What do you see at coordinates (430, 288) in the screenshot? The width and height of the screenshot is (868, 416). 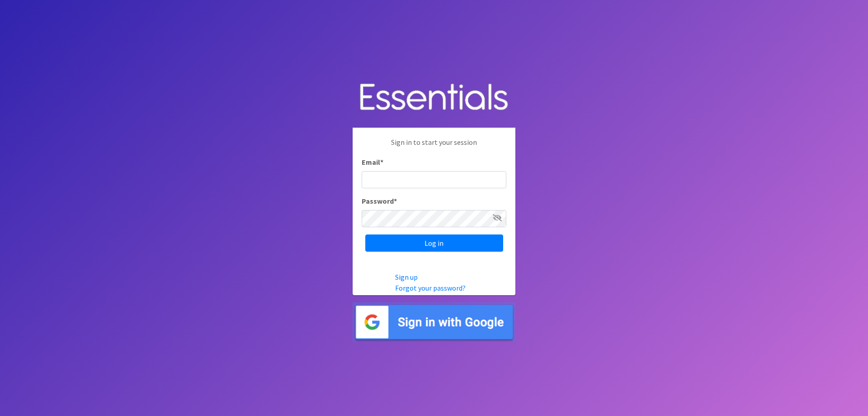 I see `a: Forgot your password?` at bounding box center [430, 288].